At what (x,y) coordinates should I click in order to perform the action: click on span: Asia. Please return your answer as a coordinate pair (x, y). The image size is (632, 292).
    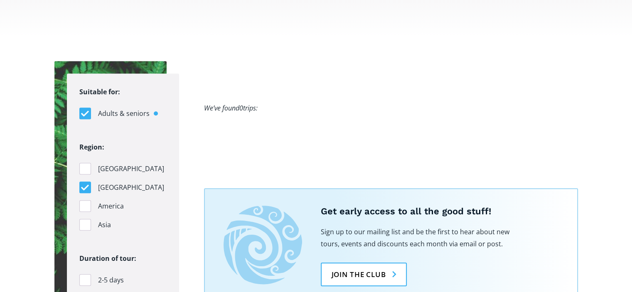
    Looking at the image, I should click on (104, 225).